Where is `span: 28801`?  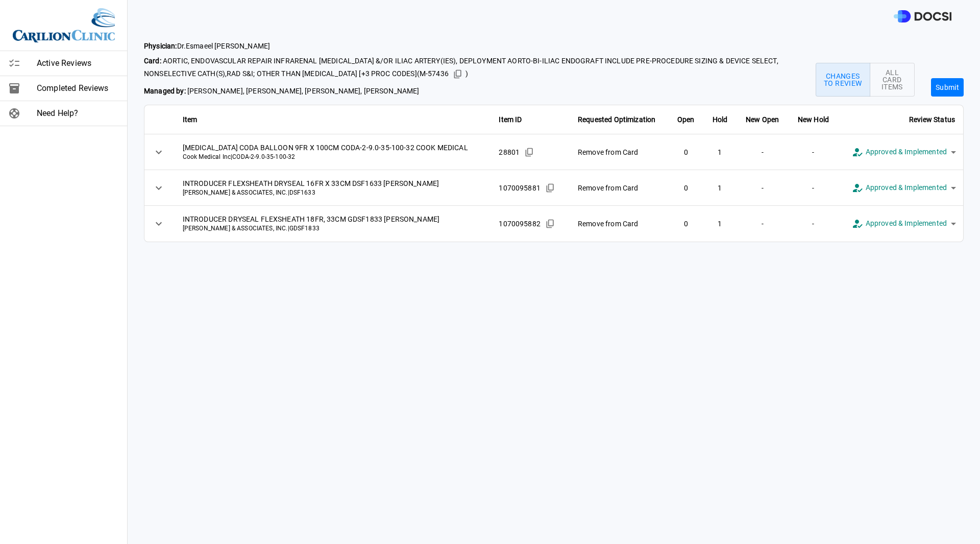
span: 28801 is located at coordinates (509, 152).